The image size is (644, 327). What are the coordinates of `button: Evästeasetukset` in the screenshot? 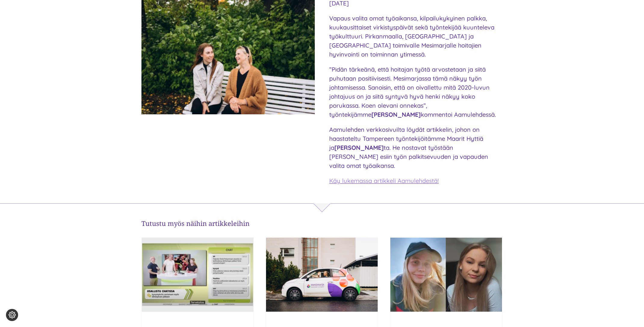 It's located at (12, 315).